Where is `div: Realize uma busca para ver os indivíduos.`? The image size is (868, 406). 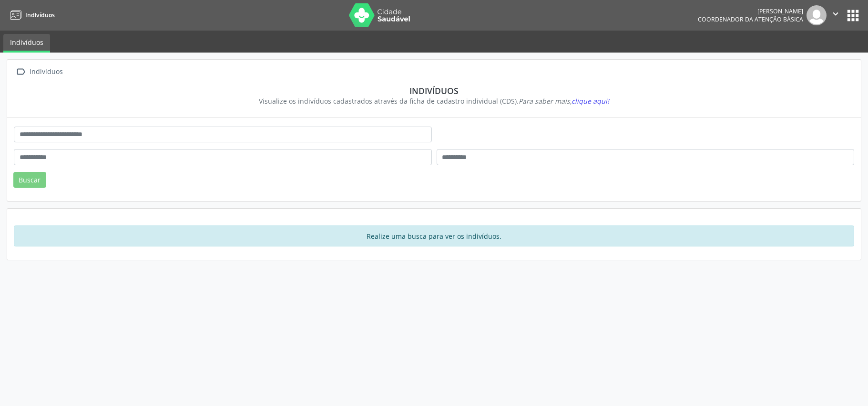 div: Realize uma busca para ver os indivíduos. is located at coordinates (434, 236).